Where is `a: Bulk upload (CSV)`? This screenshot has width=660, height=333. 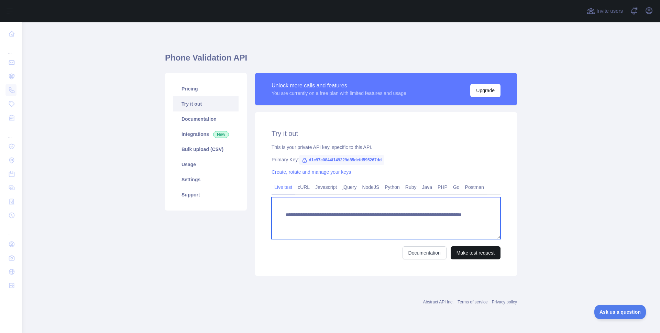 a: Bulk upload (CSV) is located at coordinates (206, 149).